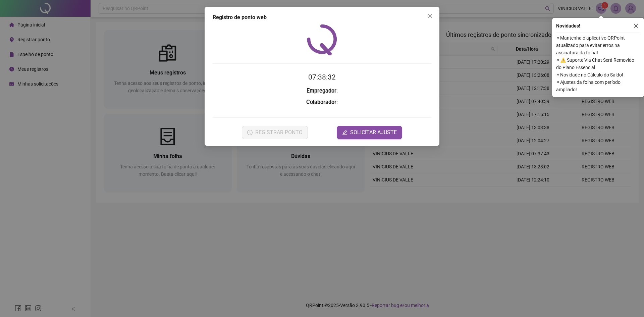 This screenshot has height=317, width=644. What do you see at coordinates (345, 132) in the screenshot?
I see `span: edit` at bounding box center [345, 132].